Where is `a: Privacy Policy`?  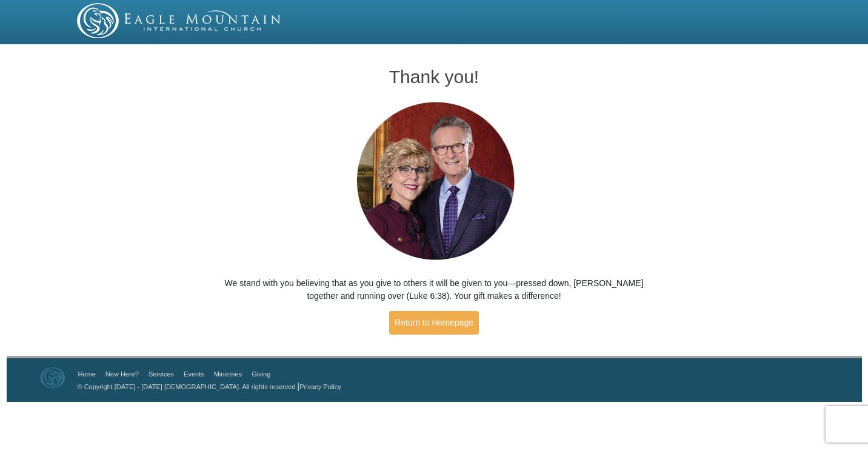
a: Privacy Policy is located at coordinates (320, 387).